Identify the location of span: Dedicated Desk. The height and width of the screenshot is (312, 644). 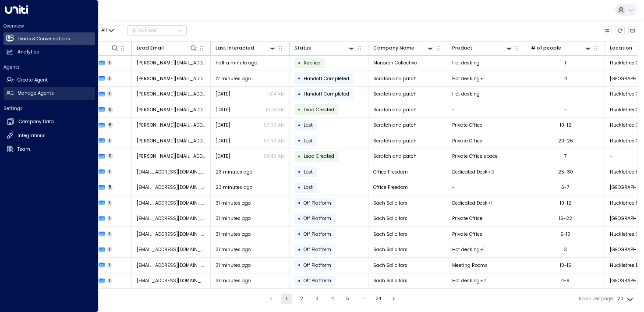
(470, 172).